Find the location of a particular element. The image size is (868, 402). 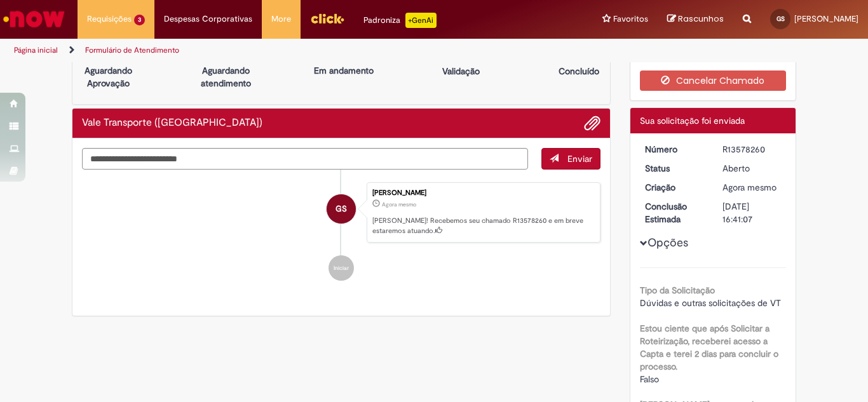

p: Concluído is located at coordinates (579, 71).